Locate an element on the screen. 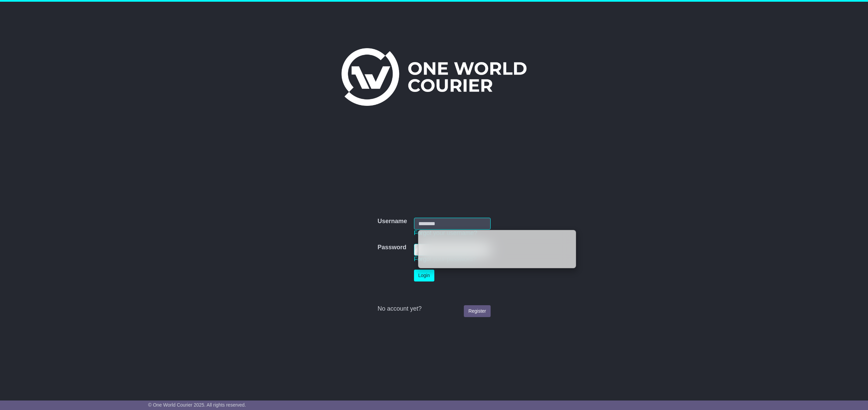 The image size is (868, 410). button: Login is located at coordinates (424, 275).